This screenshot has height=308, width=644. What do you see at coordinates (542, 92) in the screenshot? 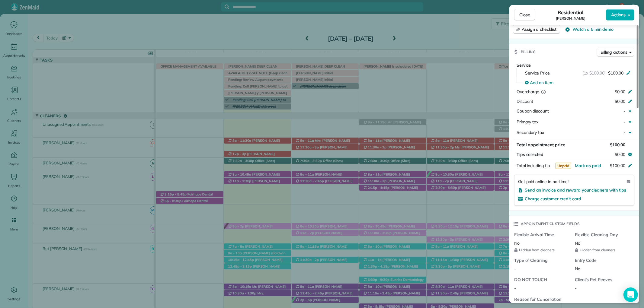
I see `div: Overcharge` at bounding box center [542, 92].